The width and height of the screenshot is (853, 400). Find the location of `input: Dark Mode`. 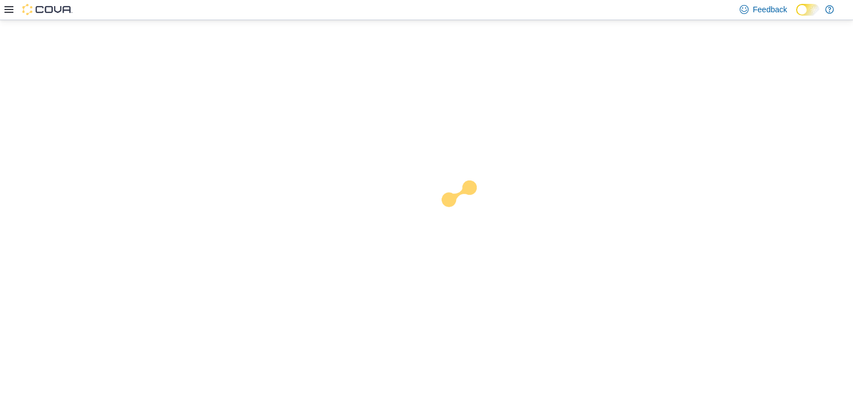

input: Dark Mode is located at coordinates (808, 9).